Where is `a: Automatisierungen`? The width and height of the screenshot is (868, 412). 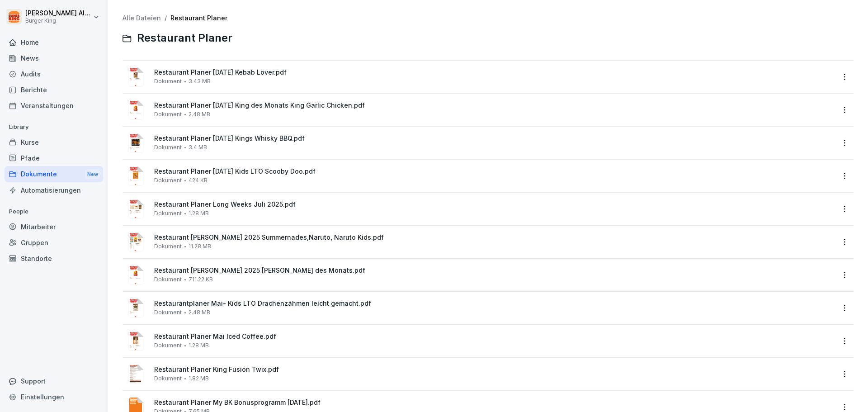 a: Automatisierungen is located at coordinates (54, 190).